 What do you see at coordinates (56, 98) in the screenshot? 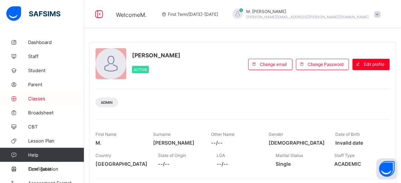
I see `span: Classes` at bounding box center [56, 98].